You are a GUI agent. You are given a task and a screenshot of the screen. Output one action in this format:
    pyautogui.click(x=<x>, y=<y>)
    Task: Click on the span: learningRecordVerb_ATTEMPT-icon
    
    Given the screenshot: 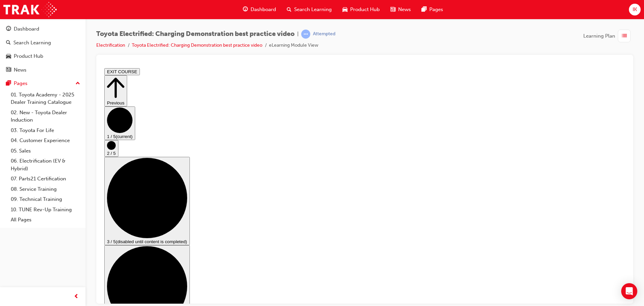 What is the action you would take?
    pyautogui.click(x=306, y=34)
    